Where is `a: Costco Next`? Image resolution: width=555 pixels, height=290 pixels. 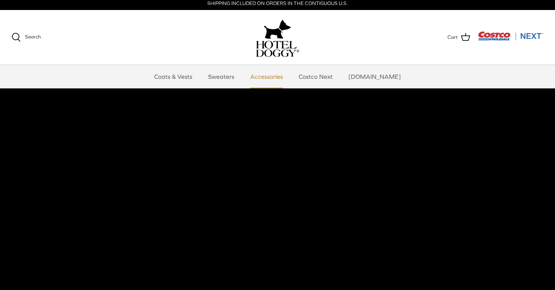 a: Costco Next is located at coordinates (315, 77).